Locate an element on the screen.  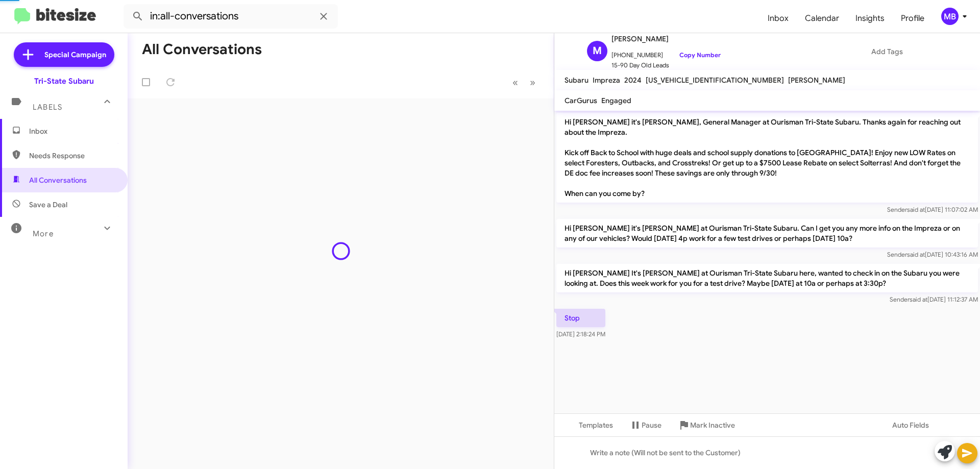
span: More is located at coordinates (43, 234).